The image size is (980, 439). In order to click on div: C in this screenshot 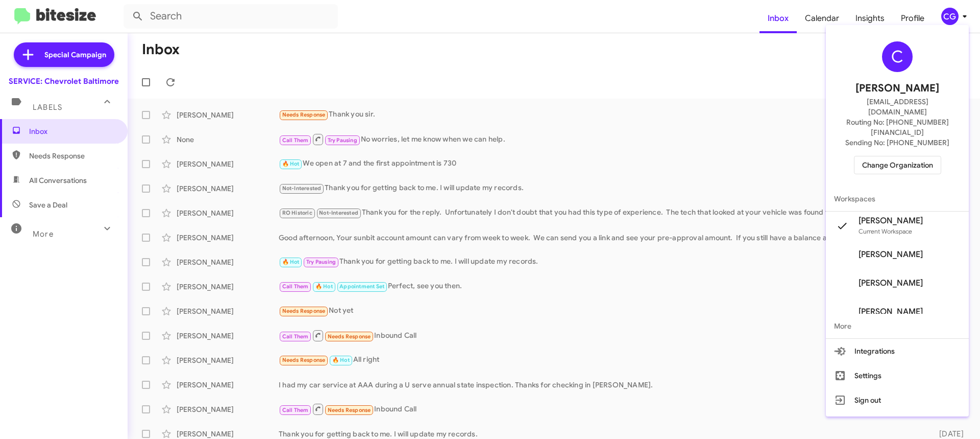, I will do `click(897, 57)`.